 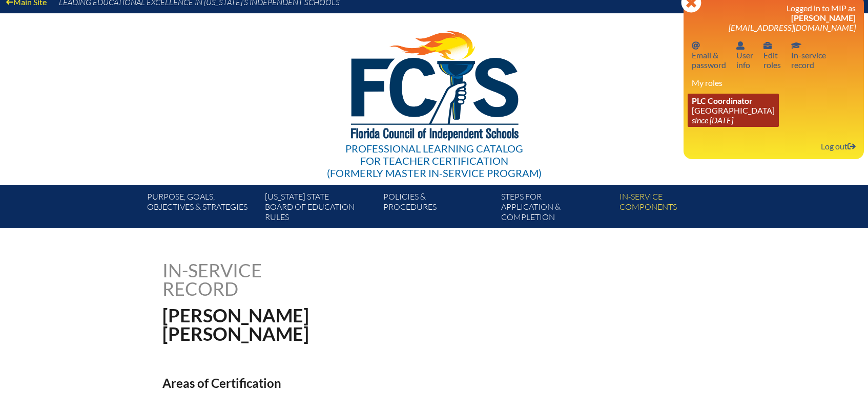 I want to click on a: User infoUserinfo, so click(x=744, y=55).